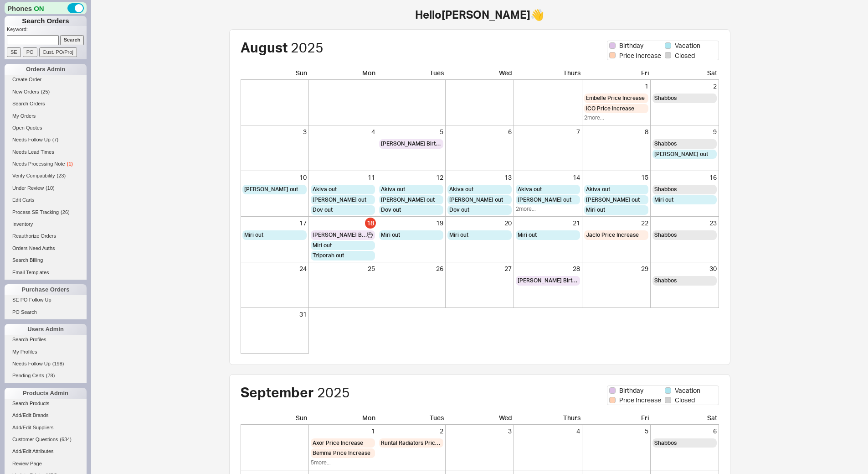 This screenshot has width=868, height=474. I want to click on a: My Orders, so click(45, 116).